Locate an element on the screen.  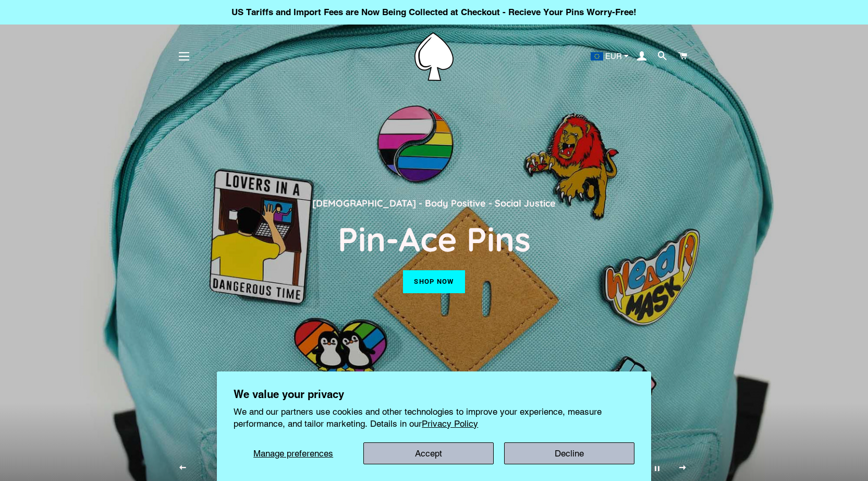
a: Shop now is located at coordinates (433, 282).